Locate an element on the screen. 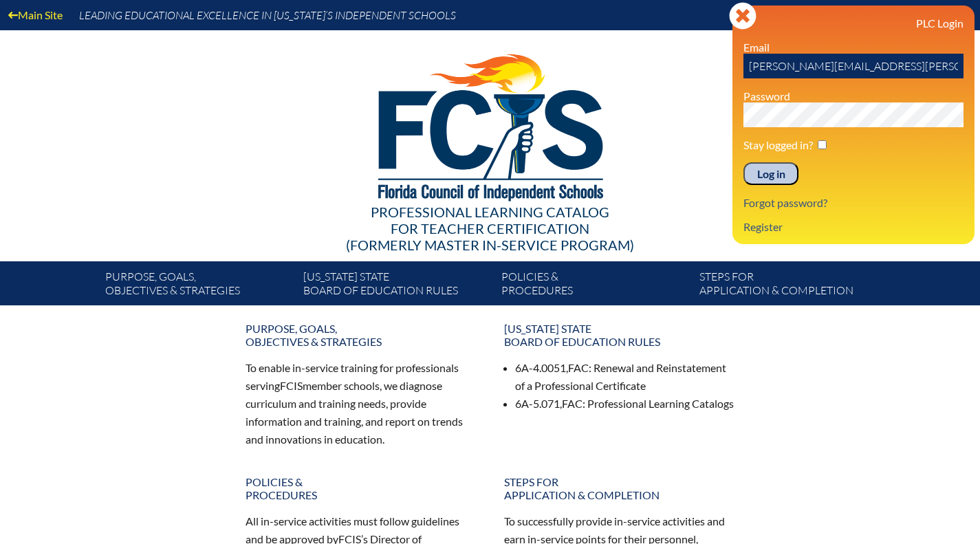  li: 6A-4.0051, : Renewal and Reinstatement of a Professional Certificate is located at coordinates (625, 377).